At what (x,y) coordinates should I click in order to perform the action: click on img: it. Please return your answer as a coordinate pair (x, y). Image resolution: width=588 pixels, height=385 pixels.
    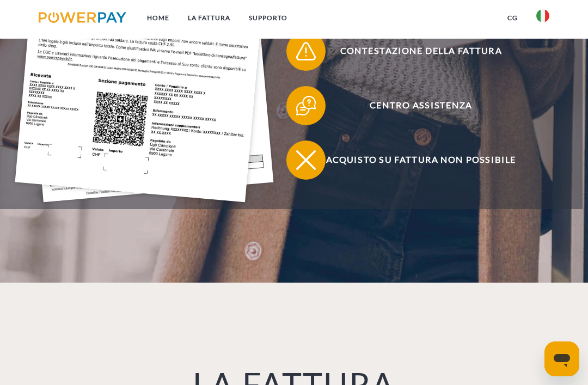
    Looking at the image, I should click on (543, 16).